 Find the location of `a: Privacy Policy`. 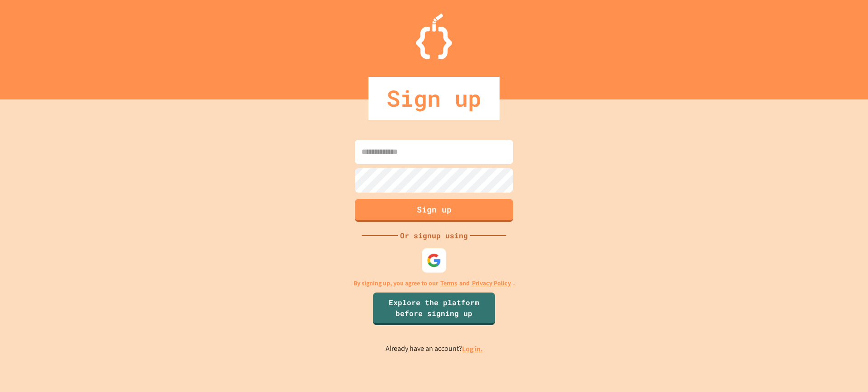

a: Privacy Policy is located at coordinates (491, 283).